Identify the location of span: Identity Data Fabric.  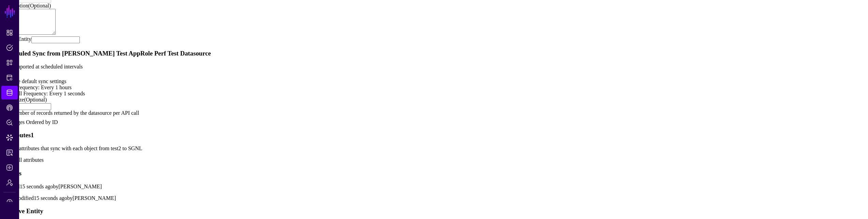
(9, 92).